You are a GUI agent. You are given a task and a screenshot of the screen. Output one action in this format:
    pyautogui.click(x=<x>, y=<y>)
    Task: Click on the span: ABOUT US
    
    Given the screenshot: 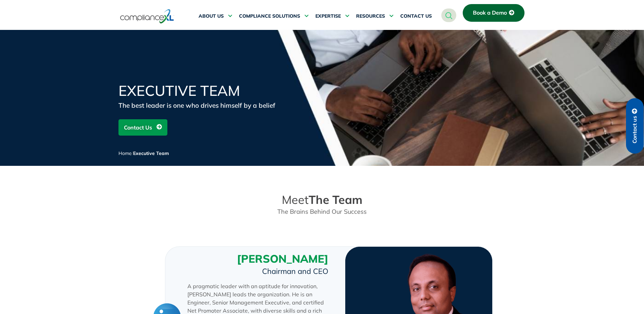 What is the action you would take?
    pyautogui.click(x=211, y=16)
    